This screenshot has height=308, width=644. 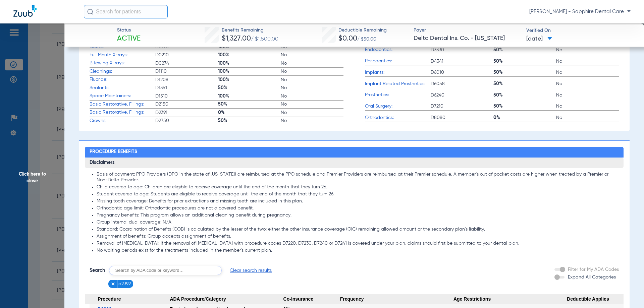 I want to click on span: D2150, so click(x=186, y=105).